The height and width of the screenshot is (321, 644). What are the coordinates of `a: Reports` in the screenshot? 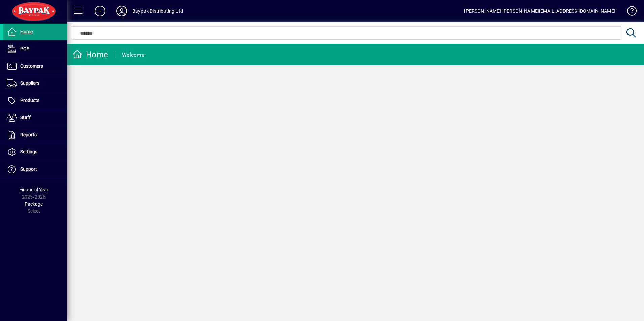 It's located at (35, 135).